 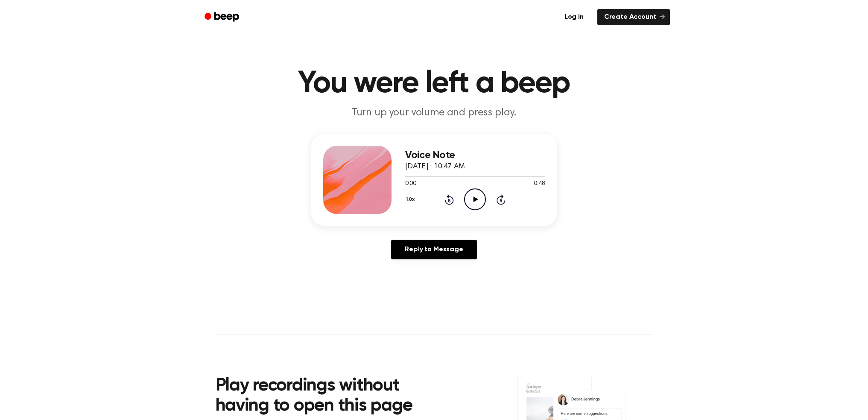 I want to click on h2: Play recordings without having to open this page, so click(x=330, y=396).